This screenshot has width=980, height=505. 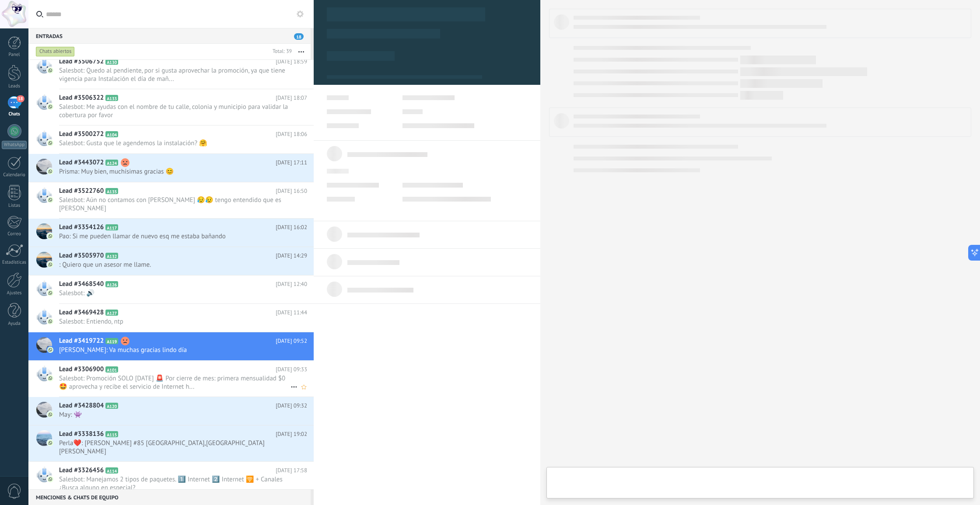 What do you see at coordinates (82, 470) in the screenshot?
I see `span: Lead #3326456` at bounding box center [82, 470].